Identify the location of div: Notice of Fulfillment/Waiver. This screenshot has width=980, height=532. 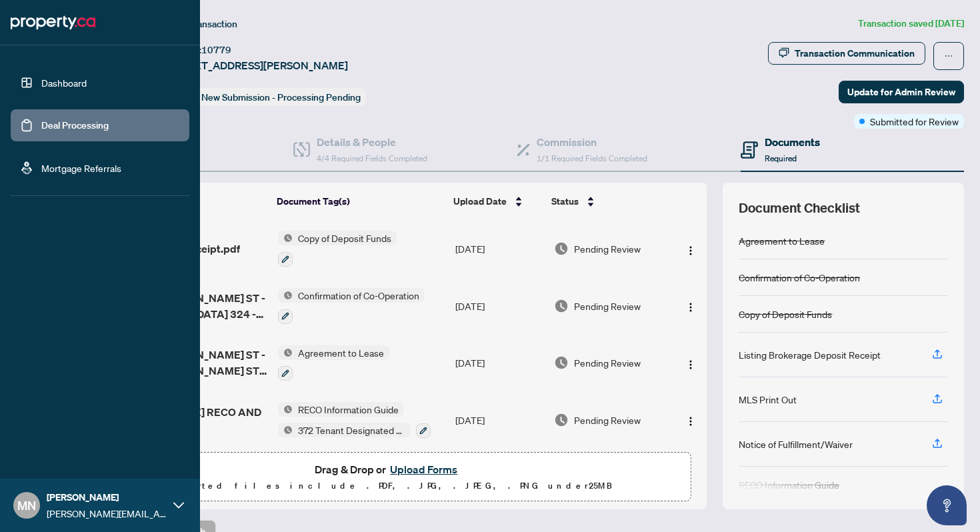
(796, 444).